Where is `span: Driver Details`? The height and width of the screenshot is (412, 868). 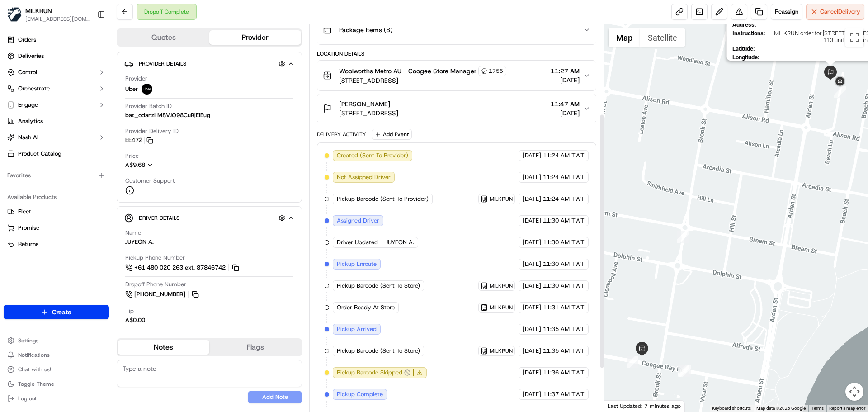 span: Driver Details is located at coordinates (159, 218).